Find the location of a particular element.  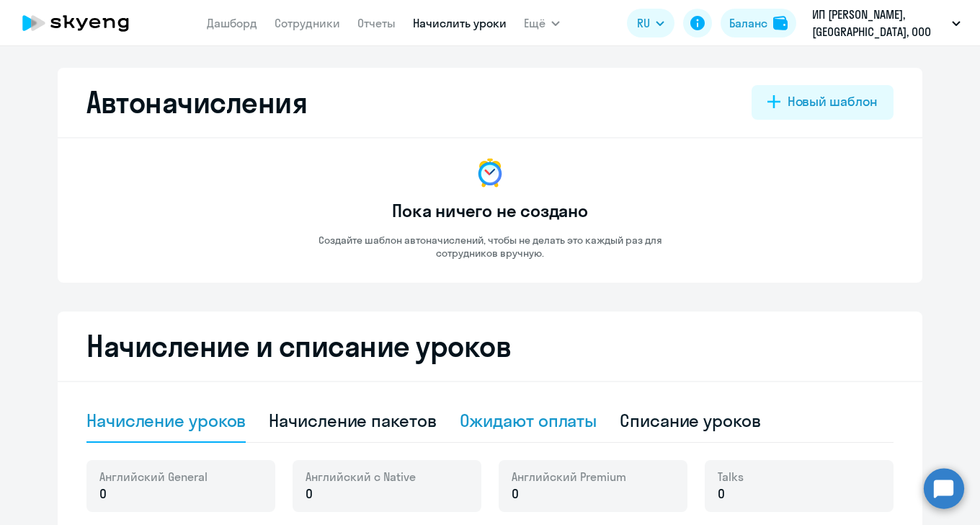

div: Ожидают оплаты is located at coordinates (529, 421).